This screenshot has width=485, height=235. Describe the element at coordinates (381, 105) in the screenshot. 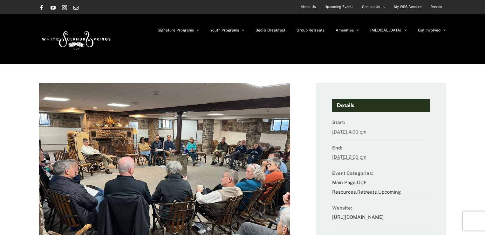

I see `h4: Details` at that location.